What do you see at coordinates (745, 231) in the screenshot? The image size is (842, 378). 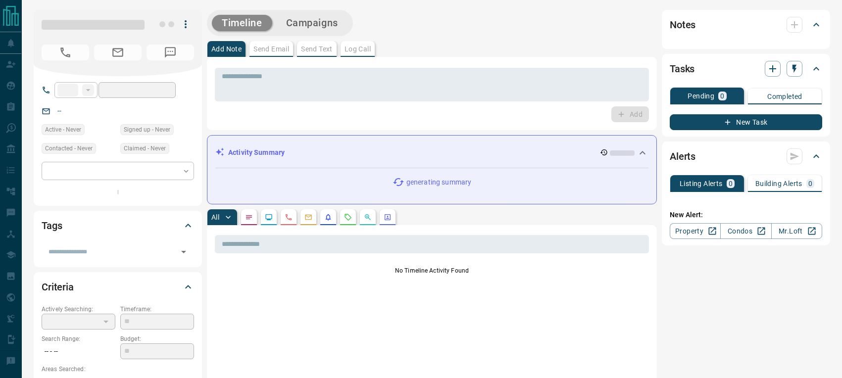 I see `a: Condos` at bounding box center [745, 231].